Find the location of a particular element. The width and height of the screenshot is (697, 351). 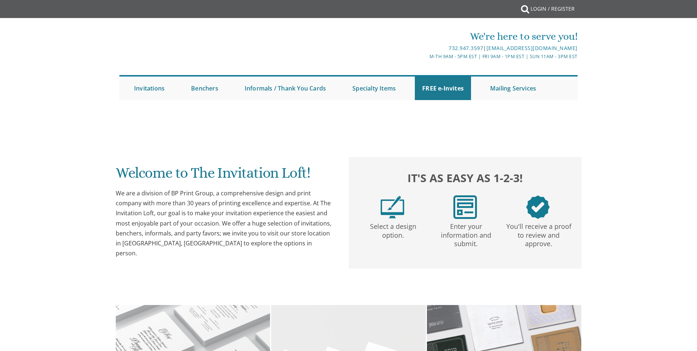

img: step1.png is located at coordinates (392, 207).